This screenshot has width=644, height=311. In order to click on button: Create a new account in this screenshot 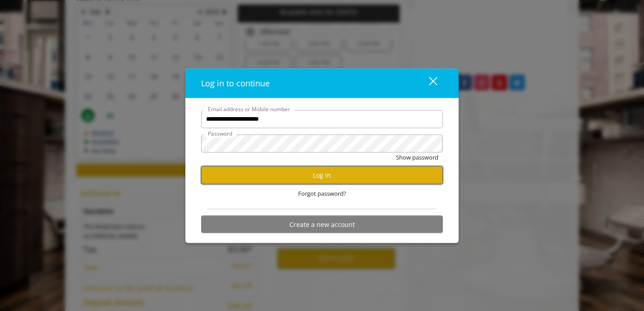, I will do `click(322, 224)`.